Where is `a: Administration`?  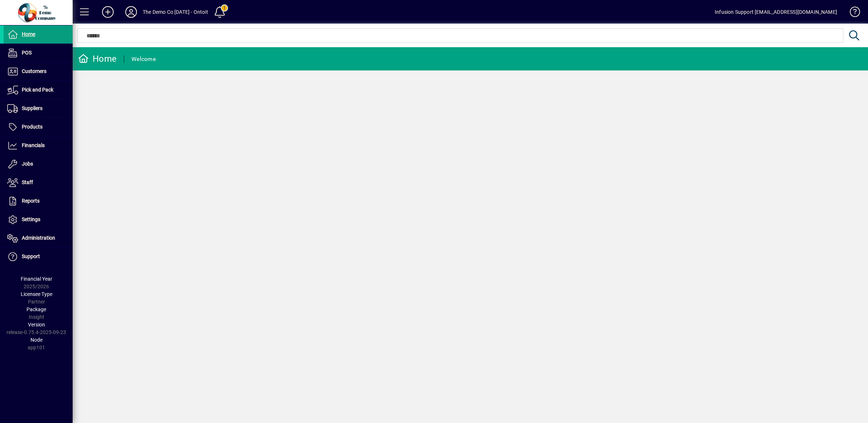 a: Administration is located at coordinates (38, 238).